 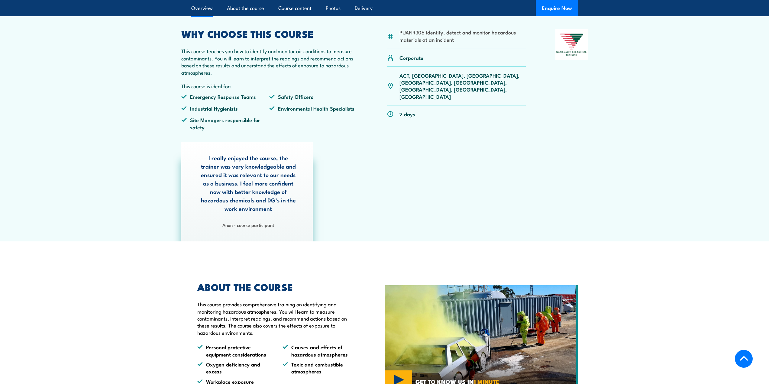 I want to click on li: Environmental Health Specialists, so click(x=313, y=108).